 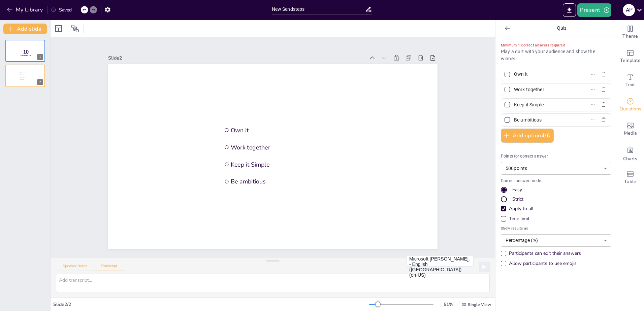 I want to click on span: Countdown - title, so click(x=26, y=56).